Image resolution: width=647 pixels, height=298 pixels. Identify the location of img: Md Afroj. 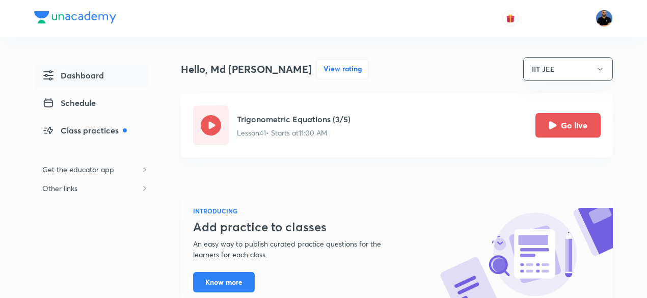
(604, 18).